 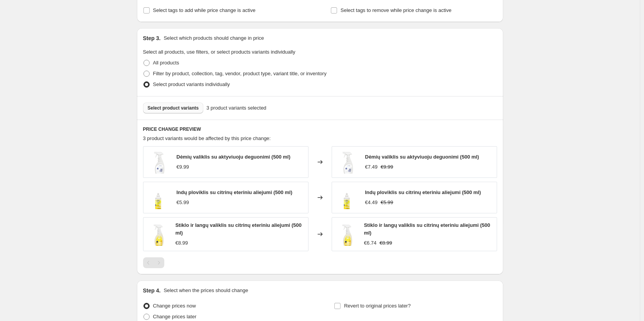 I want to click on span: Change prices now, so click(x=174, y=306).